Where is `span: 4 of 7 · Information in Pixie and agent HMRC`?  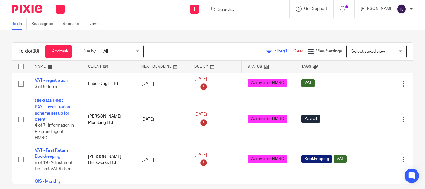 span: 4 of 7 · Information in Pixie and agent HMRC is located at coordinates (54, 132).